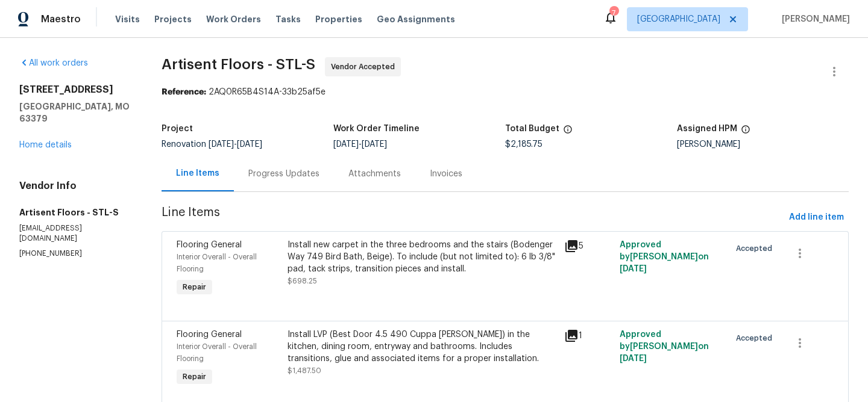 The height and width of the screenshot is (402, 868). What do you see at coordinates (54, 63) in the screenshot?
I see `a: All work orders` at bounding box center [54, 63].